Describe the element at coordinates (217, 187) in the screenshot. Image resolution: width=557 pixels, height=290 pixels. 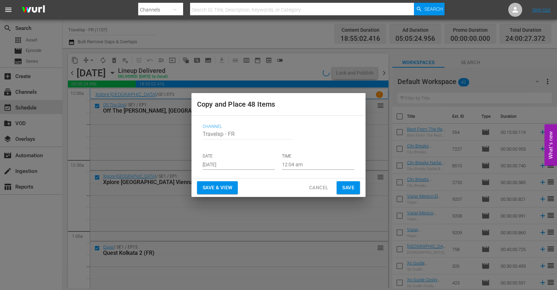
I see `button: Save & View` at that location.